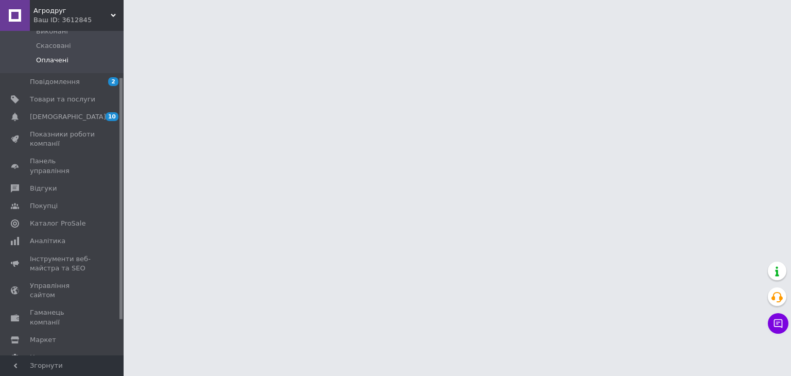 This screenshot has width=791, height=376. I want to click on span: Гаманець компанії, so click(62, 317).